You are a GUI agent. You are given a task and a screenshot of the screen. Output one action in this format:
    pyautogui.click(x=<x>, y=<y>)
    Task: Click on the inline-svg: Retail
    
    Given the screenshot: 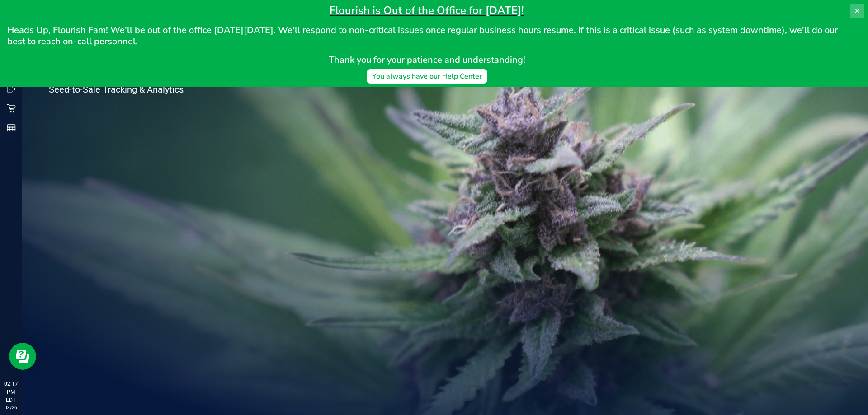 What is the action you would take?
    pyautogui.click(x=11, y=108)
    